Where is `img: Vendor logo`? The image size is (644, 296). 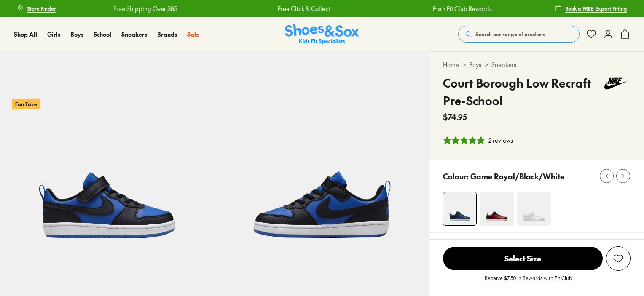 img: Vendor logo is located at coordinates (616, 84).